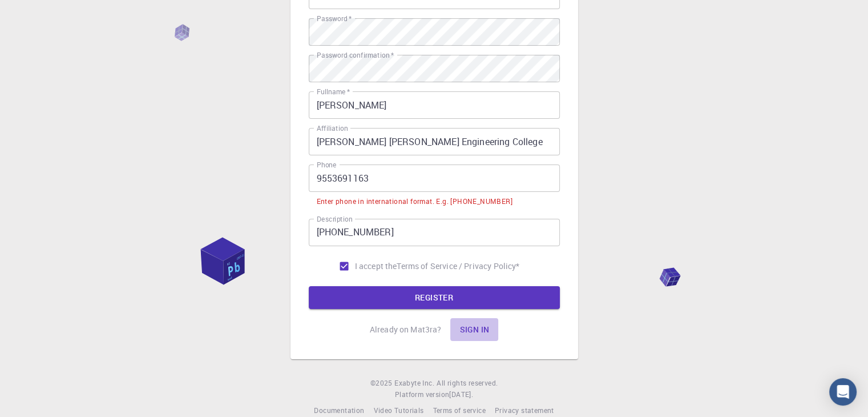 The image size is (868, 417). I want to click on span: Platform version, so click(422, 395).